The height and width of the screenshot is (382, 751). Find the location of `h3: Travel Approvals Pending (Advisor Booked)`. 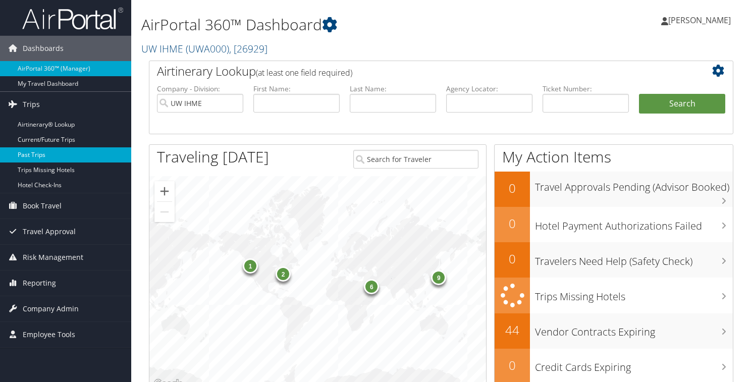

h3: Travel Approvals Pending (Advisor Booked) is located at coordinates (634, 185).